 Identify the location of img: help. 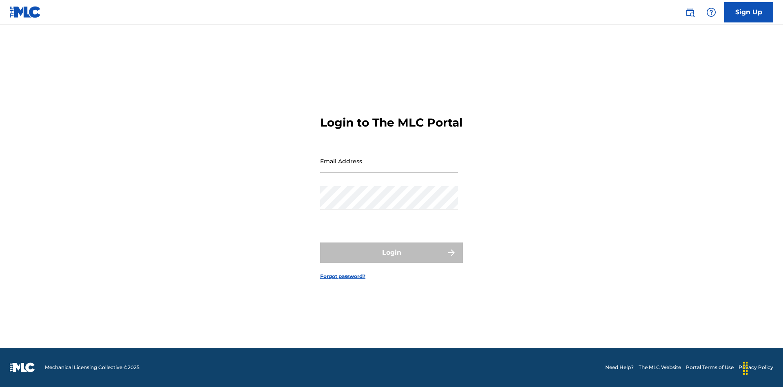
(711, 12).